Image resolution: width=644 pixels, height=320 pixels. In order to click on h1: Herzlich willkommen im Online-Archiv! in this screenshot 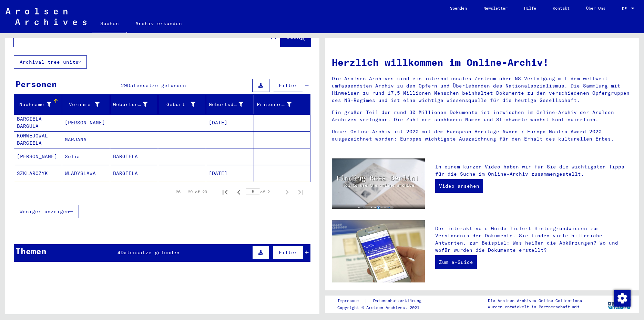, I will do `click(482, 62)`.